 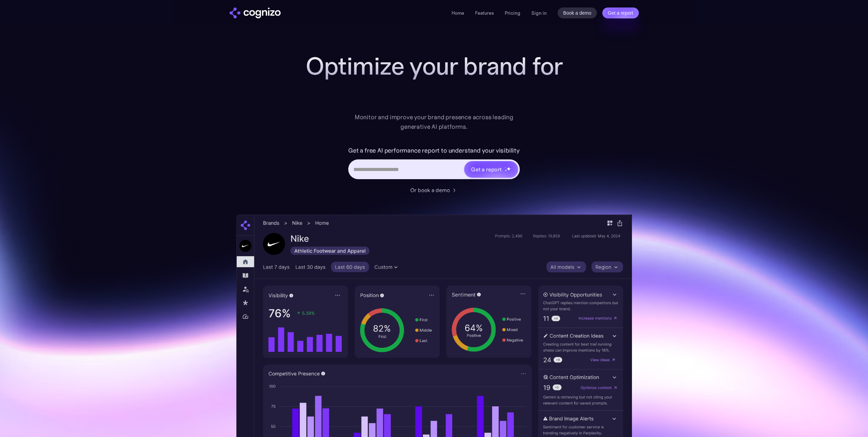 What do you see at coordinates (458, 13) in the screenshot?
I see `a: Home` at bounding box center [458, 13].